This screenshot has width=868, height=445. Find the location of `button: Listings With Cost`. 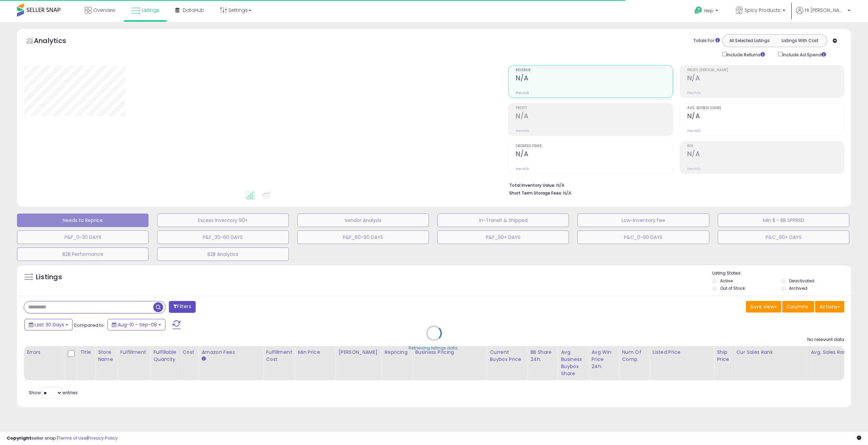

button: Listings With Cost is located at coordinates (800, 41).